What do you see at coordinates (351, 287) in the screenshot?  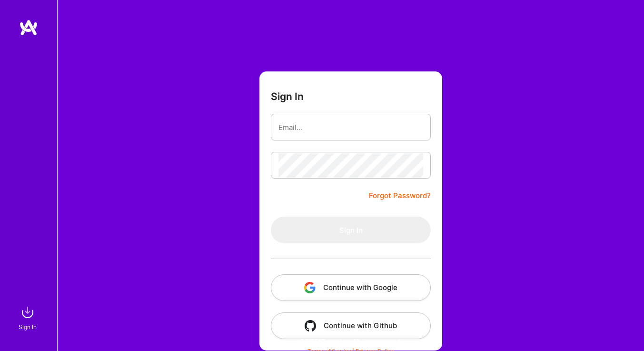 I see `button: Continue with Google` at bounding box center [351, 287].